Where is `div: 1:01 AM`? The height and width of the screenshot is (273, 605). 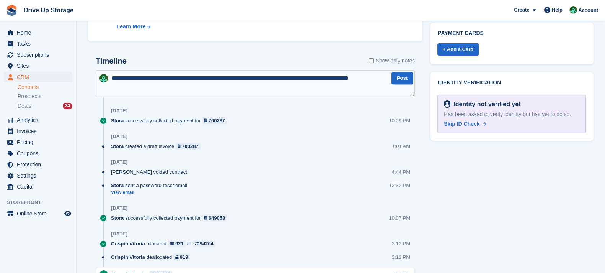 div: 1:01 AM is located at coordinates (401, 146).